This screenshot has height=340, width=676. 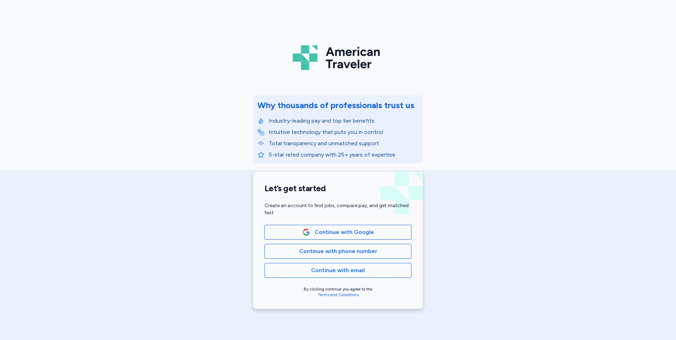 I want to click on img: Google Logo, so click(x=306, y=232).